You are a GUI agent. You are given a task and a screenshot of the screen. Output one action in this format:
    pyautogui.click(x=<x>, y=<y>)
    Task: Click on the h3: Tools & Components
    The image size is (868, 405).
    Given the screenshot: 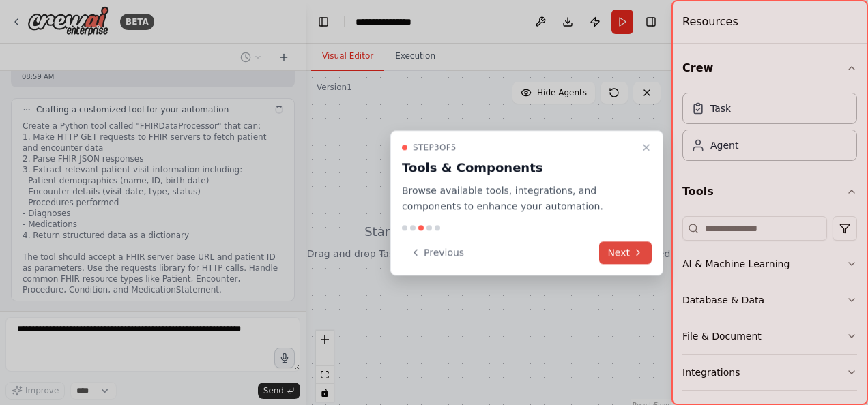 What is the action you would take?
    pyautogui.click(x=519, y=168)
    